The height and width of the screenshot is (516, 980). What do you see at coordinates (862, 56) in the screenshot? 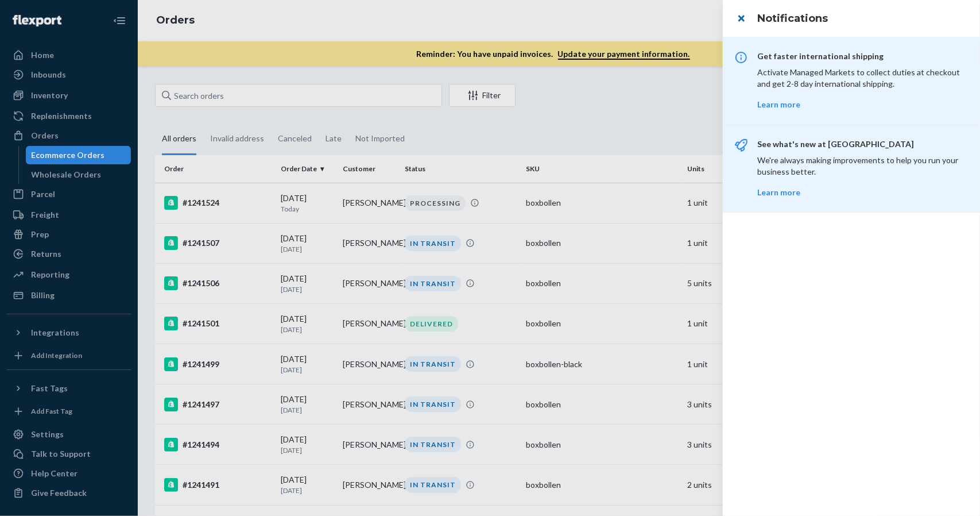
I see `p: Get faster international shipping` at bounding box center [862, 56].